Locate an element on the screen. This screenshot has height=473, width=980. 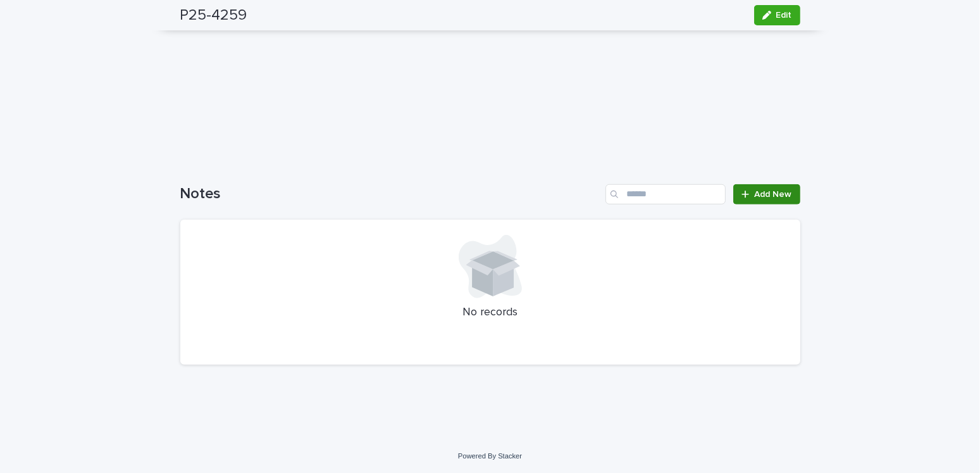
span: Edit is located at coordinates (784, 15).